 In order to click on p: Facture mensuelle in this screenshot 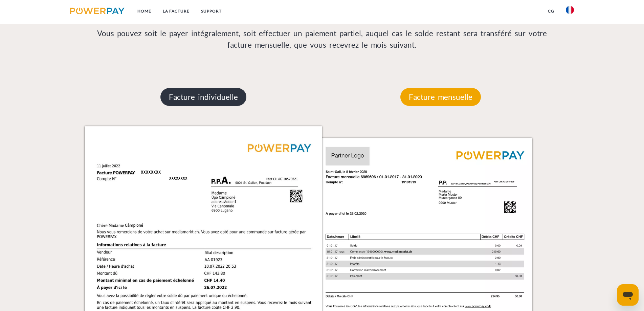, I will do `click(440, 97)`.